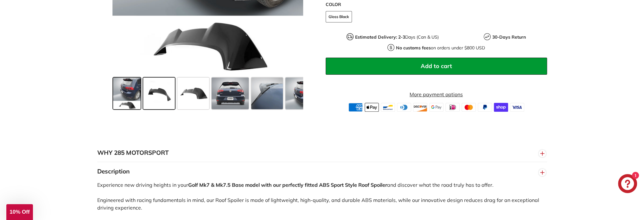 The image size is (644, 220). I want to click on img: bancontact, so click(388, 107).